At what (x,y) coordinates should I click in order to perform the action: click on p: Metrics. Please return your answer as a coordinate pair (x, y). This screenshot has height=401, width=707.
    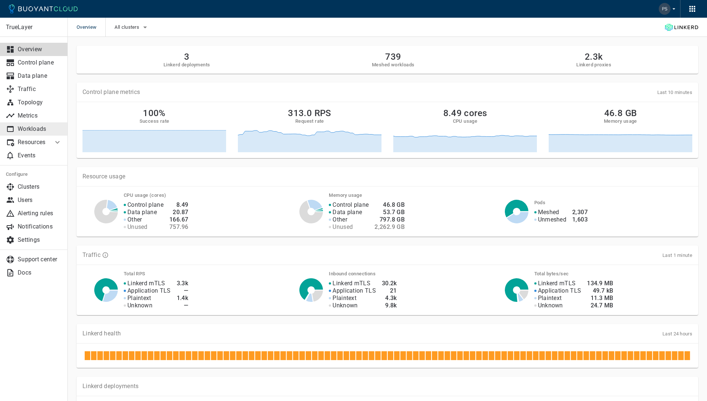
    Looking at the image, I should click on (40, 116).